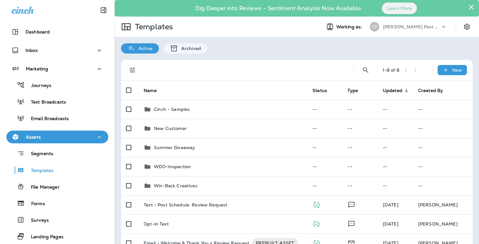 The image size is (479, 244). Describe the element at coordinates (57, 187) in the screenshot. I see `button: File Manager` at that location.